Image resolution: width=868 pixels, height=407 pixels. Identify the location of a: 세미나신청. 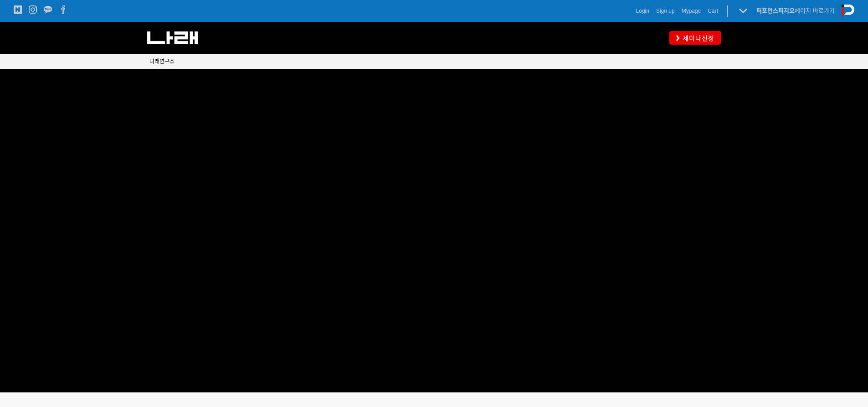
(695, 37).